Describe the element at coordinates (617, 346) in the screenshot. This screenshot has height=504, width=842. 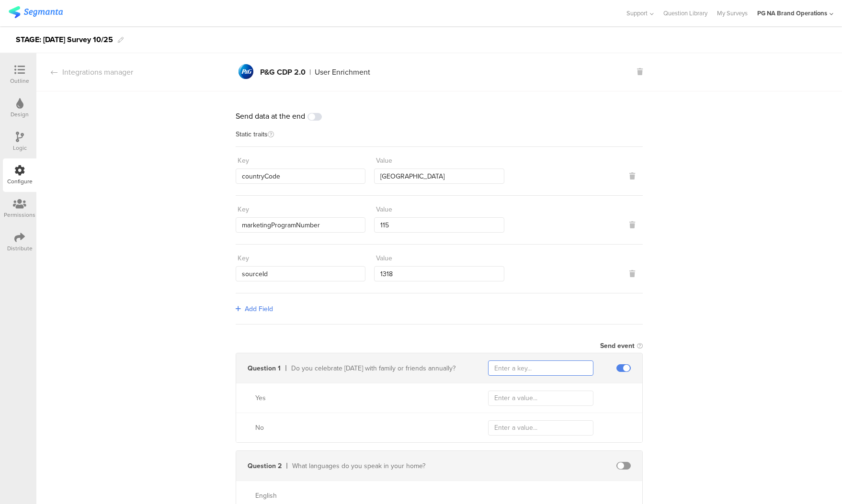
I see `div: Send event` at that location.